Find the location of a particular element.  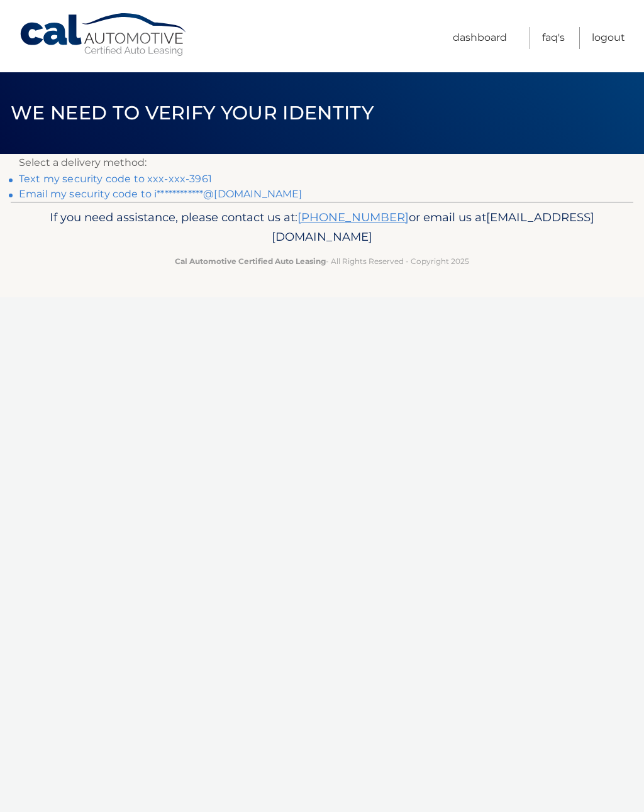

strong: Cal Automotive Certified Auto Leasing is located at coordinates (250, 261).